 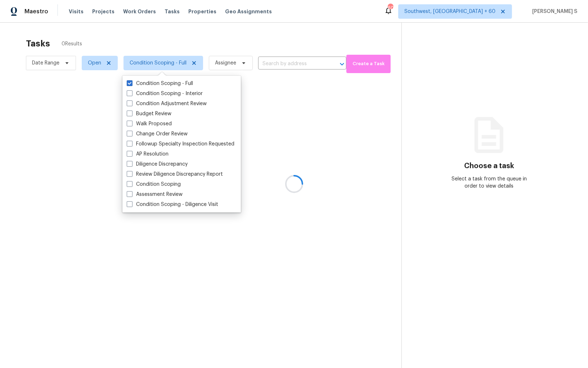 What do you see at coordinates (167, 104) in the screenshot?
I see `label: Condition Adjustment Review` at bounding box center [167, 104].